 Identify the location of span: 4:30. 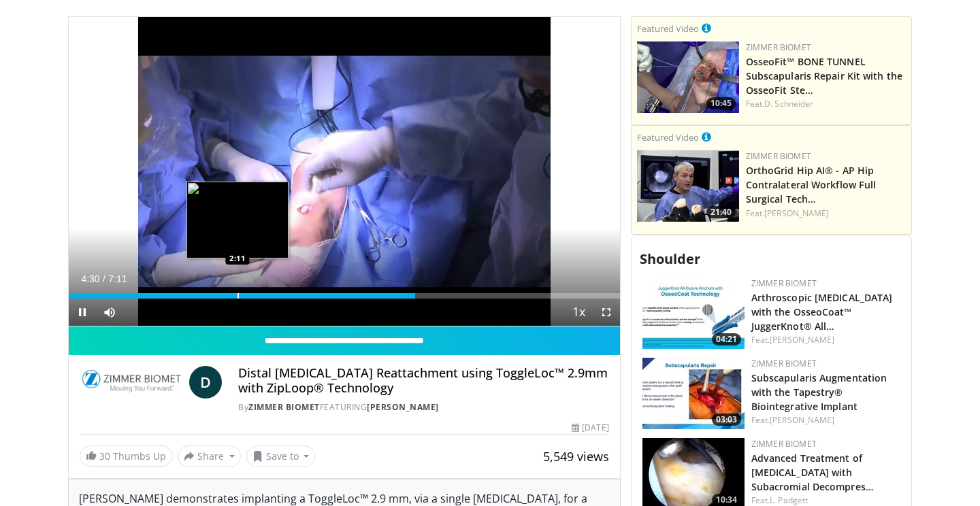
(90, 279).